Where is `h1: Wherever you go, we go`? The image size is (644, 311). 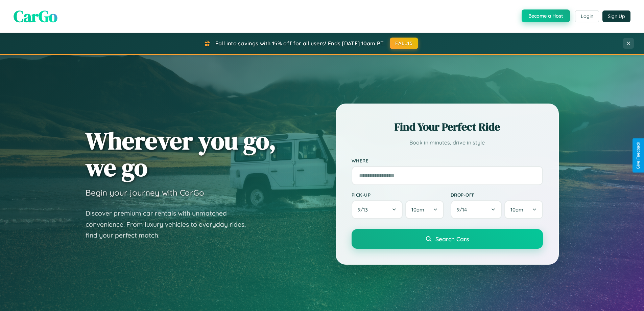
h1: Wherever you go, we go is located at coordinates (181, 154).